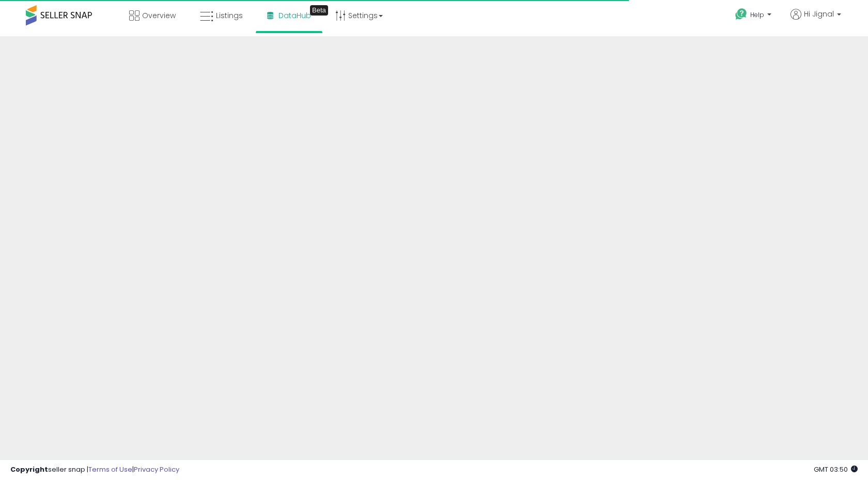  Describe the element at coordinates (836, 469) in the screenshot. I see `span: 2025-09-9 03:50 GMT` at that location.